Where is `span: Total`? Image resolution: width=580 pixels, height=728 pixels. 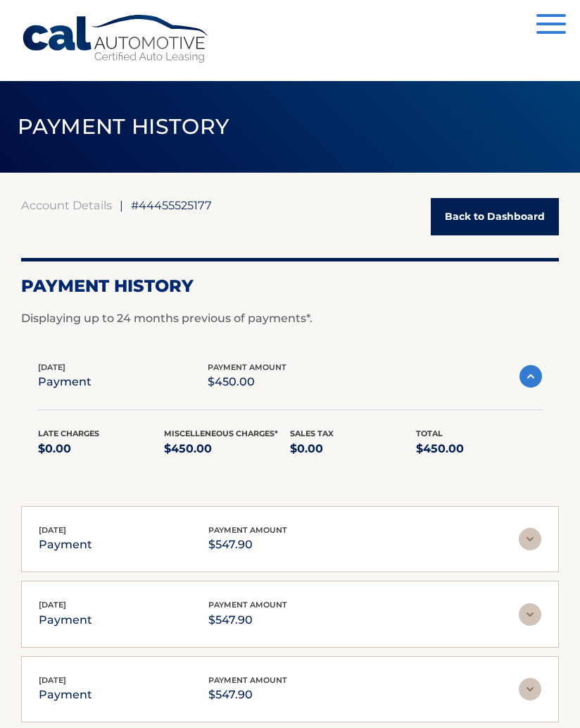 span: Total is located at coordinates (429, 434).